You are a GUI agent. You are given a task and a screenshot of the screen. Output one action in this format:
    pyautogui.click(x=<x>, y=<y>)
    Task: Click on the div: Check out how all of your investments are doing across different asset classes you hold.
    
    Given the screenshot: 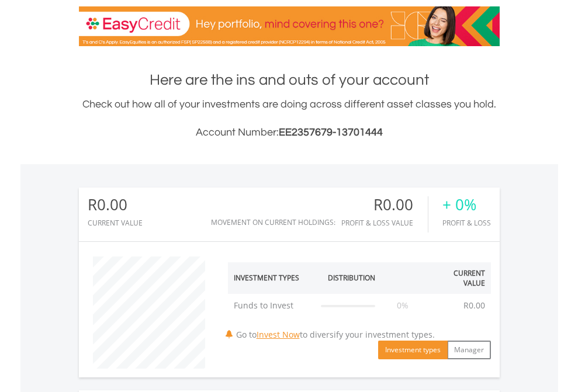 What is the action you would take?
    pyautogui.click(x=289, y=118)
    